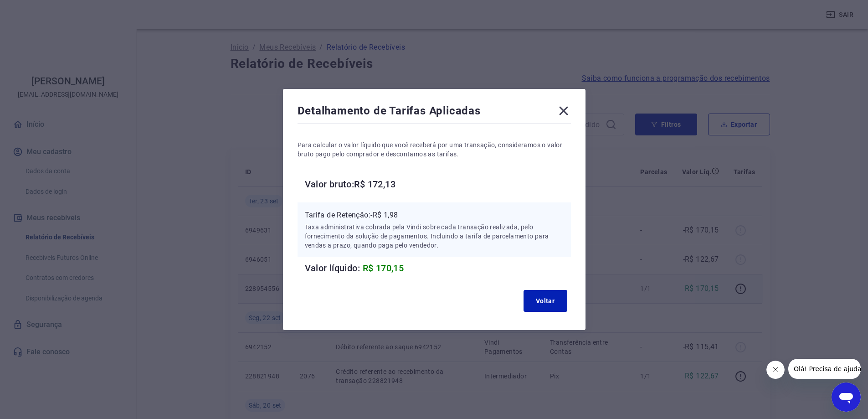  Describe the element at coordinates (438, 184) in the screenshot. I see `h6: Valor bruto: R$ 172,13` at that location.